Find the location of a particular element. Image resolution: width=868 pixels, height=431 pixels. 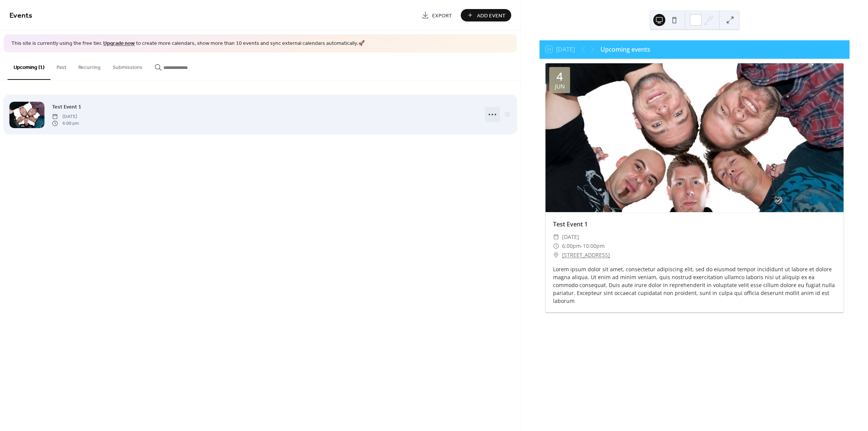

span: This site is currently using the free tier. to create more calendars, show more than 10 events an... is located at coordinates (188, 44).